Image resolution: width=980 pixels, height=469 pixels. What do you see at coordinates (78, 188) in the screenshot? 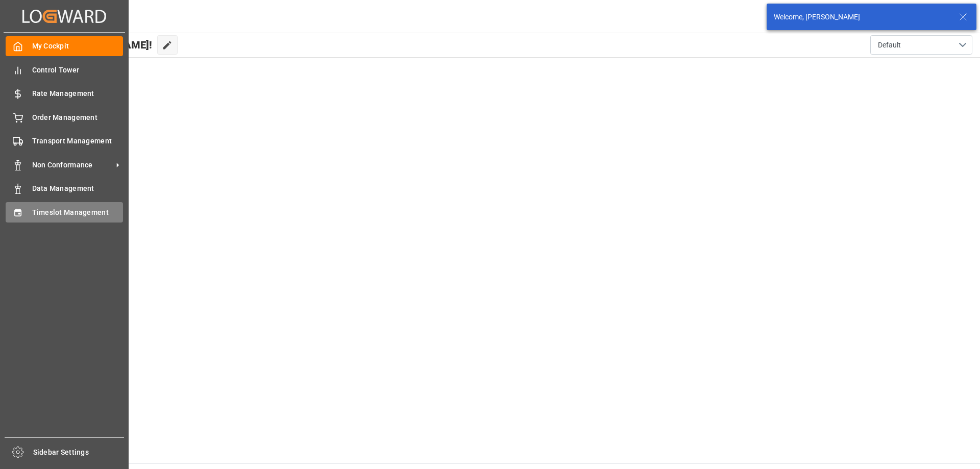
I see `span: Data Management` at bounding box center [78, 188].